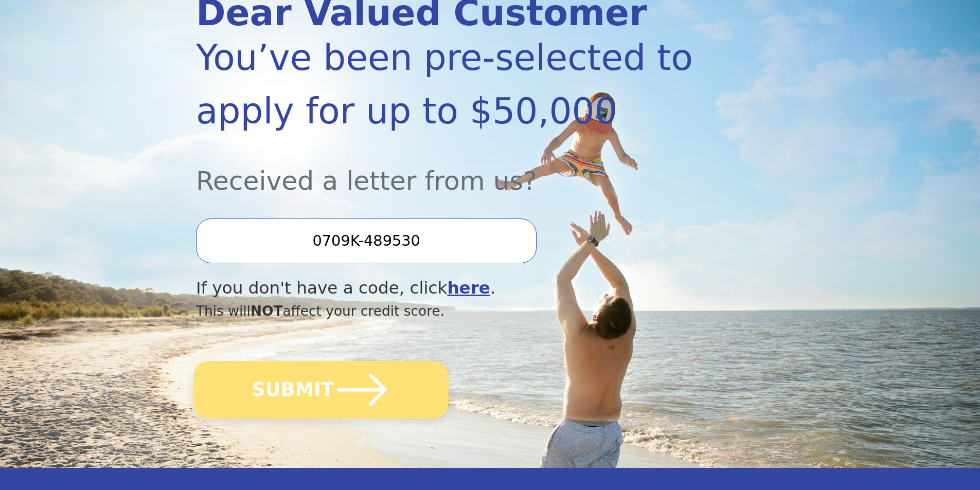 The image size is (980, 490). I want to click on a: here, so click(469, 288).